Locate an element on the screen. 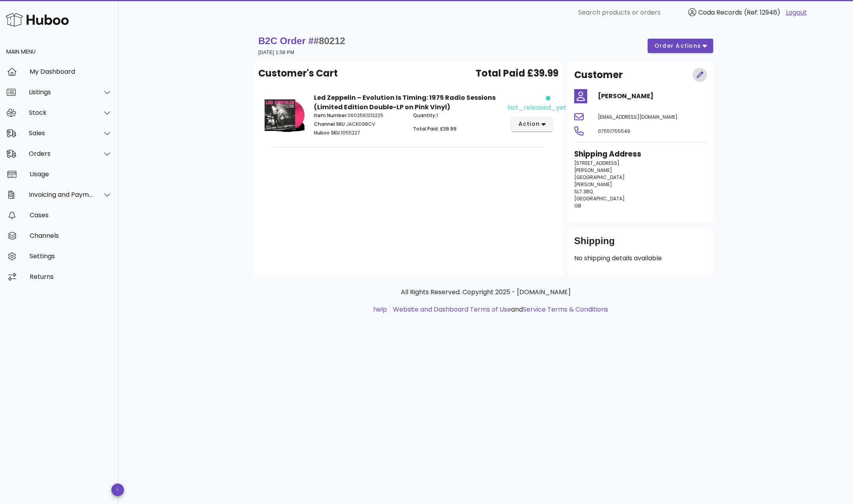 This screenshot has width=853, height=504. span: Total Paid £39.99 is located at coordinates (517, 73).